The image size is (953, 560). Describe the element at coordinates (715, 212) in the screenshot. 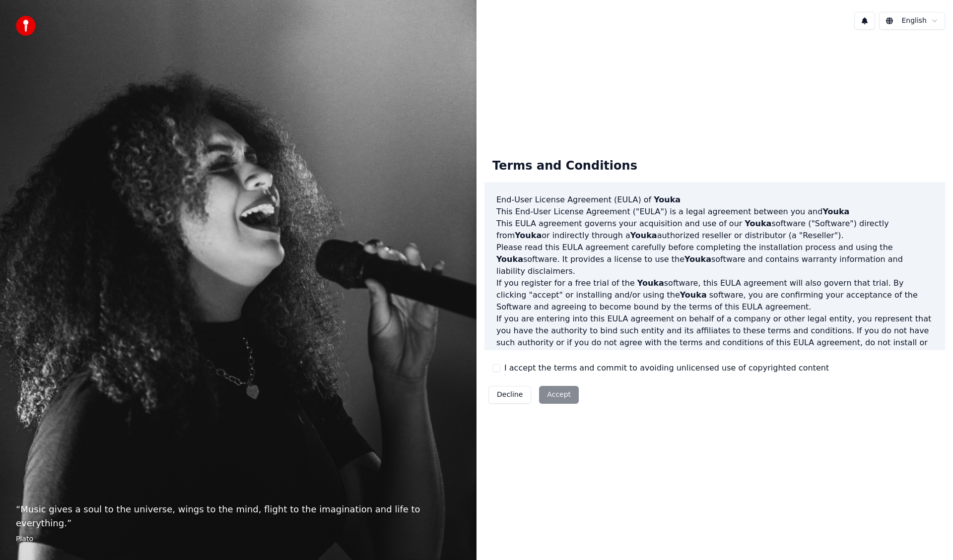

I see `p: This End-User License Agreement ("EULA") is a legal agreement between you and` at that location.